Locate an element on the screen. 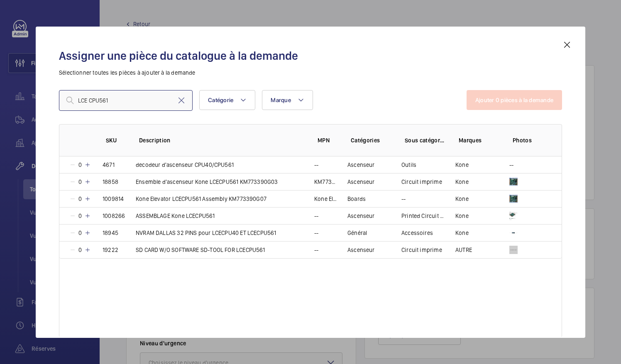  p: Description is located at coordinates (221, 140).